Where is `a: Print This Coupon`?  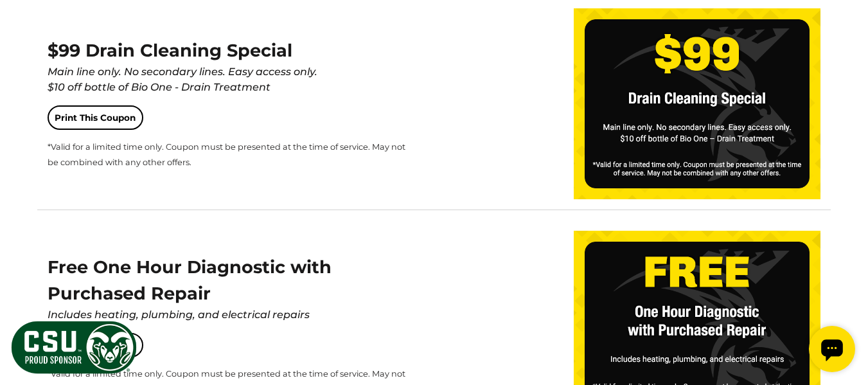 a: Print This Coupon is located at coordinates (95, 118).